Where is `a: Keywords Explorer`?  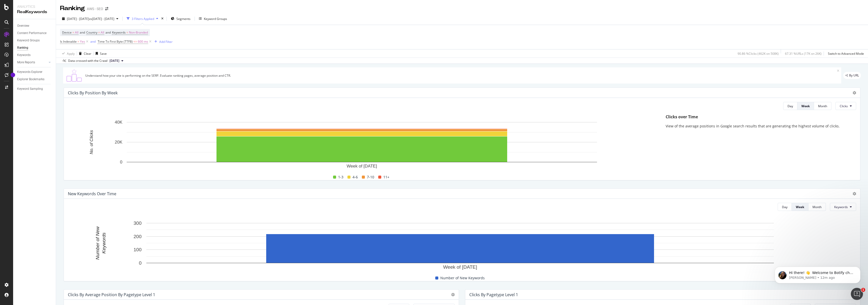
a: Keywords Explorer is located at coordinates (35, 72).